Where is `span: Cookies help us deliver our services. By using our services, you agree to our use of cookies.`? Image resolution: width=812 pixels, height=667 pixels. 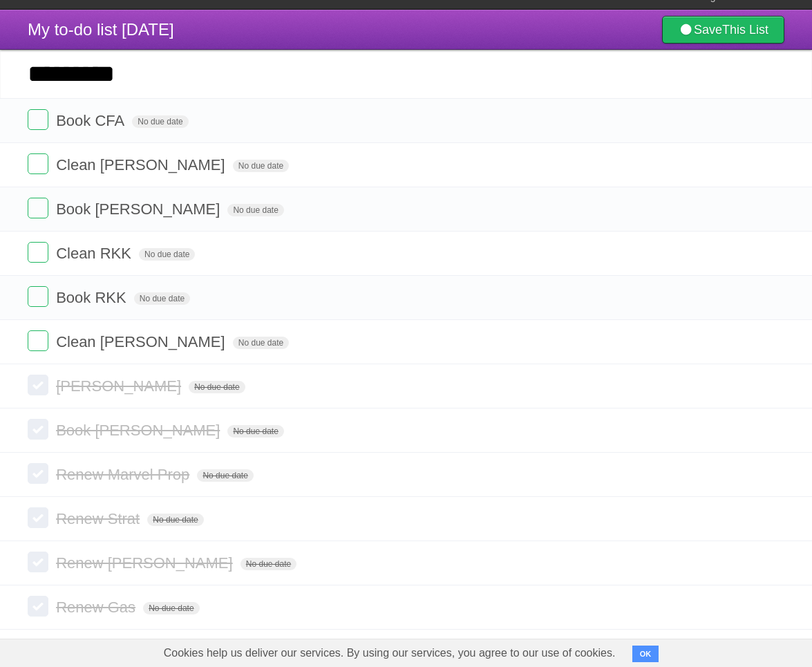 span: Cookies help us deliver our services. By using our services, you agree to our use of cookies. is located at coordinates (390, 653).